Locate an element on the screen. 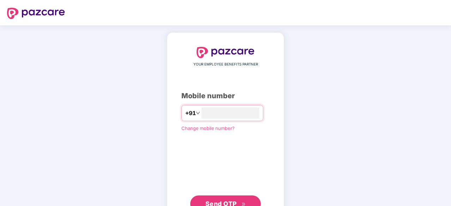 This screenshot has width=451, height=206. span: down is located at coordinates (198, 113).